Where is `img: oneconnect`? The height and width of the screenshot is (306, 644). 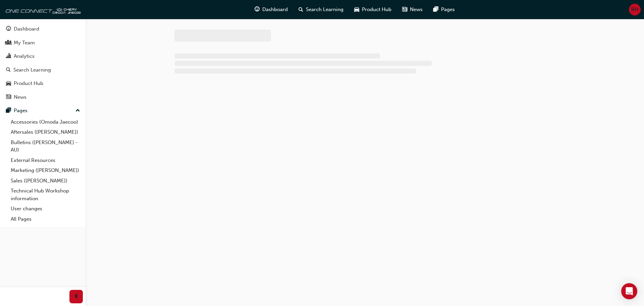 img: oneconnect is located at coordinates (42, 10).